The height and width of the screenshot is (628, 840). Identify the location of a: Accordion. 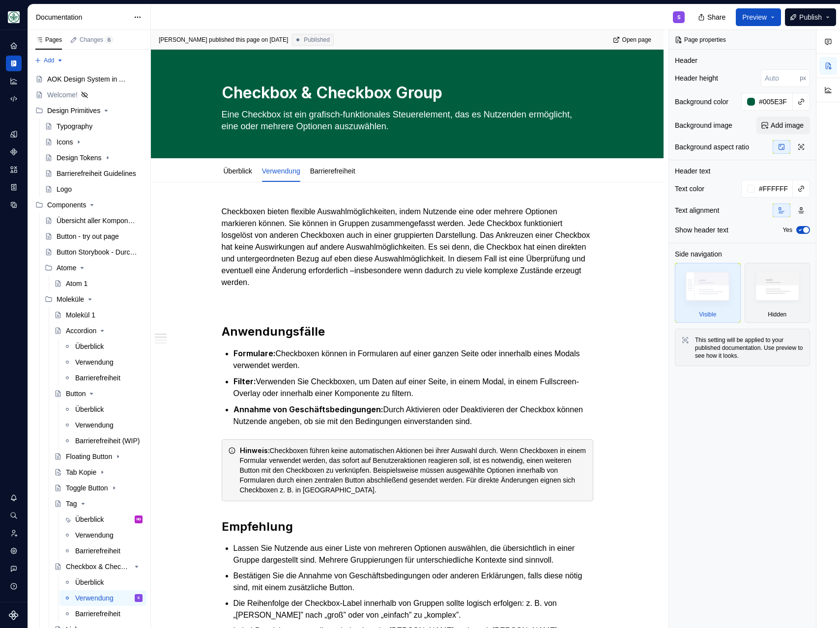
(98, 331).